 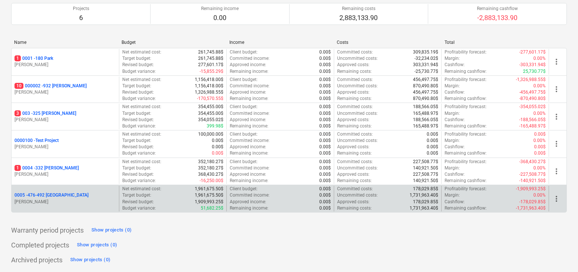 What do you see at coordinates (533, 99) in the screenshot?
I see `p: -870,490.80$` at bounding box center [533, 99].